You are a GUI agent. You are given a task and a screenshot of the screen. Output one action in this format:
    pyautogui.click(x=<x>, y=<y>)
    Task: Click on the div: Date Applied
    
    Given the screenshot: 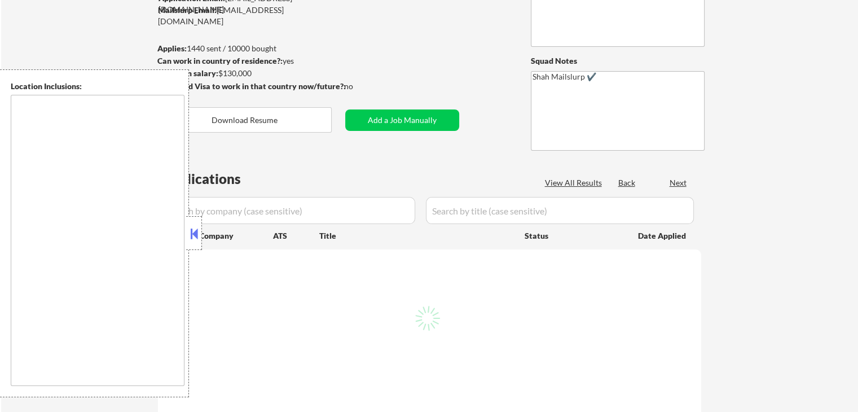 What is the action you would take?
    pyautogui.click(x=663, y=236)
    